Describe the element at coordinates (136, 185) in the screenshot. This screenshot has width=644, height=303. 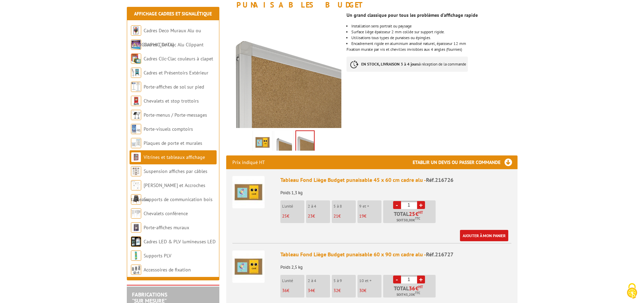
I see `img: Cimaises et Accroches tableaux` at that location.